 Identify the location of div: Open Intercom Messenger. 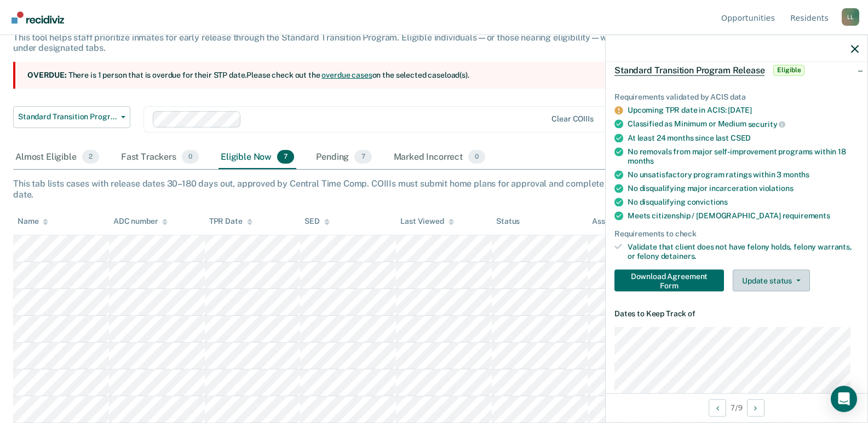
(844, 399).